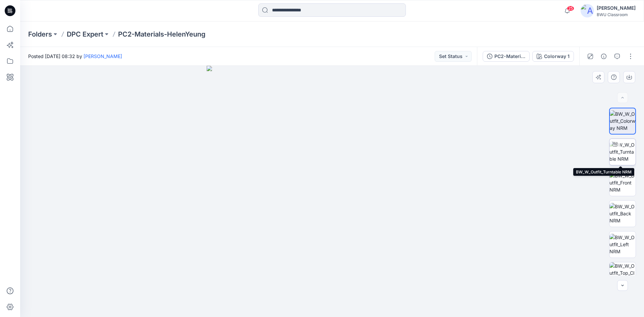 The height and width of the screenshot is (317, 644). Describe the element at coordinates (587, 11) in the screenshot. I see `img: avatar` at that location.